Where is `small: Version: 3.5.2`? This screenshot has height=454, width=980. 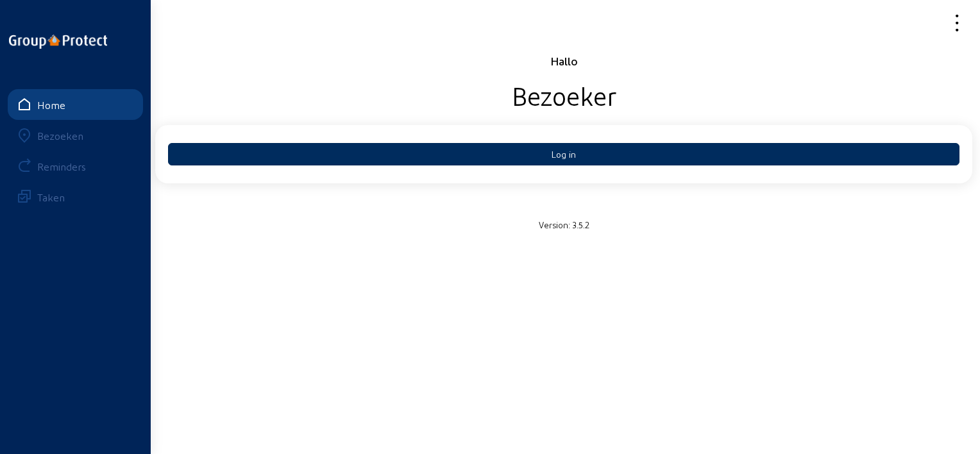 small: Version: 3.5.2 is located at coordinates (564, 225).